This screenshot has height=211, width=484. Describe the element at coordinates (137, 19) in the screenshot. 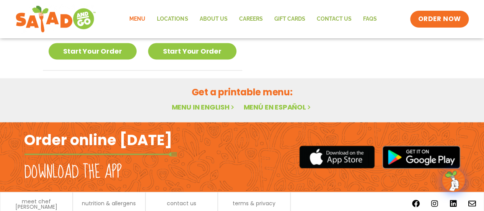

I see `a: Menu` at that location.